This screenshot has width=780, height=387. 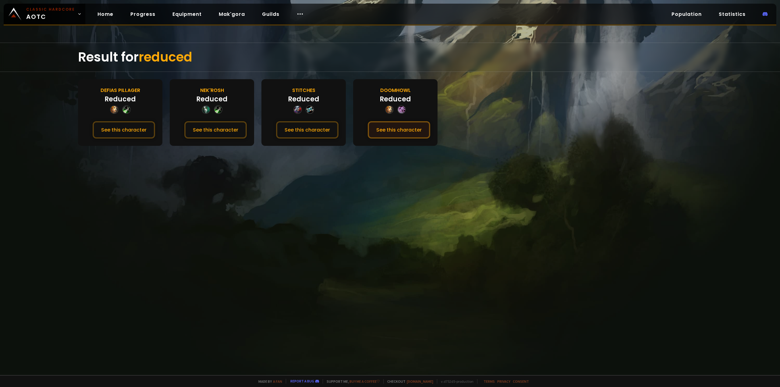 What do you see at coordinates (504, 381) in the screenshot?
I see `a: Privacy` at bounding box center [504, 381].